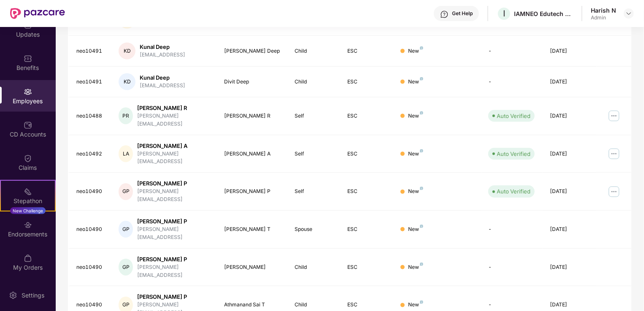 The height and width of the screenshot is (311, 644). Describe the element at coordinates (504, 13) in the screenshot. I see `span: I` at that location.